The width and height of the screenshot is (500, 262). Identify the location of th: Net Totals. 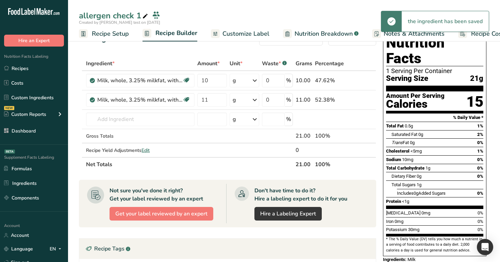
(189, 164).